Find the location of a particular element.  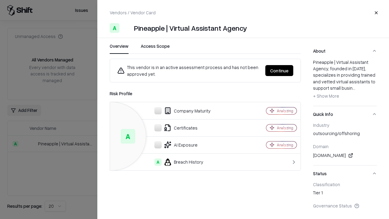

div: Domain is located at coordinates (345, 146).